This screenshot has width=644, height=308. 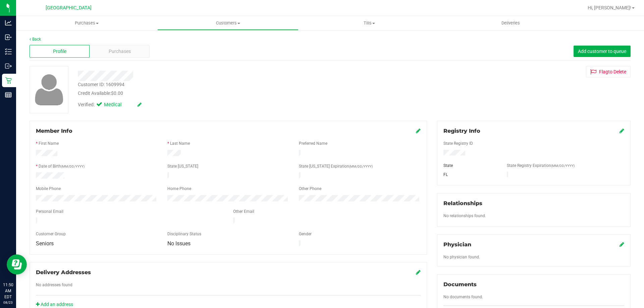 I want to click on span: Relationships, so click(x=463, y=203).